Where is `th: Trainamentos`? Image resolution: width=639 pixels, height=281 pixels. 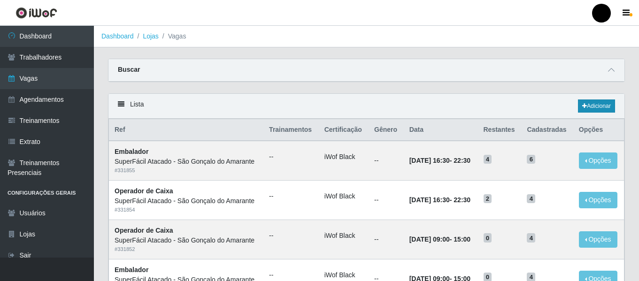
th: Trainamentos is located at coordinates (291, 130).